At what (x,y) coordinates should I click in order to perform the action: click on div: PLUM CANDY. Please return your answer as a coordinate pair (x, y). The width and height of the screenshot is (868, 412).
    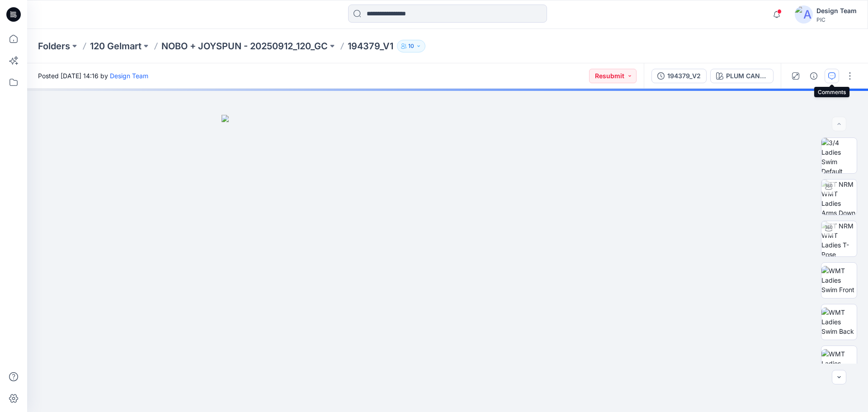
    Looking at the image, I should click on (747, 76).